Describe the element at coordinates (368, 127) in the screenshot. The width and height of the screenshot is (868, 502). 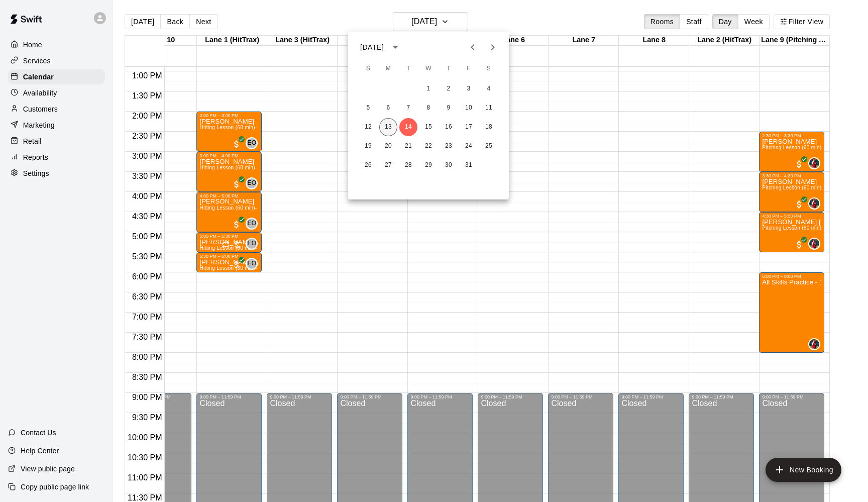
I see `button: 12` at that location.